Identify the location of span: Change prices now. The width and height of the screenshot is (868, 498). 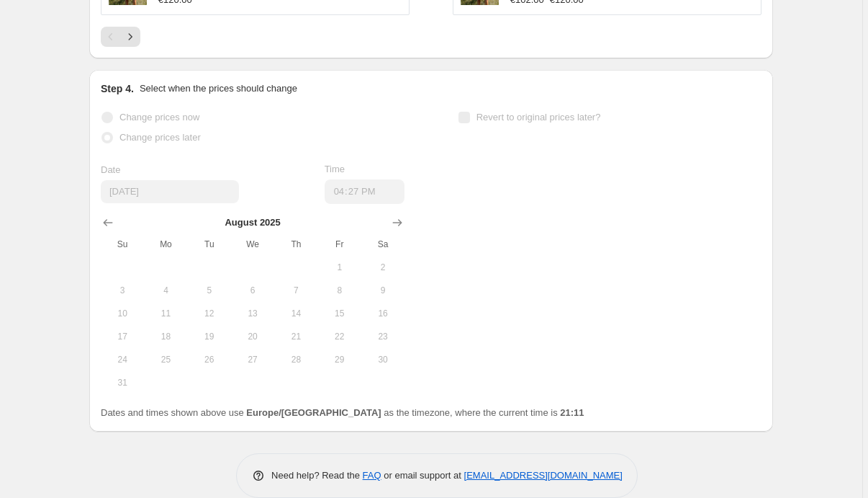
(159, 116).